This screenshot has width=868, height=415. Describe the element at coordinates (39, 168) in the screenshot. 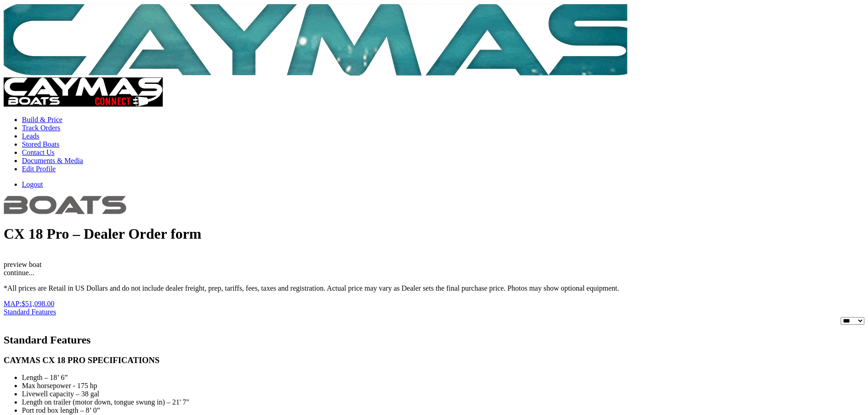

I see `a: Edit Profile` at that location.